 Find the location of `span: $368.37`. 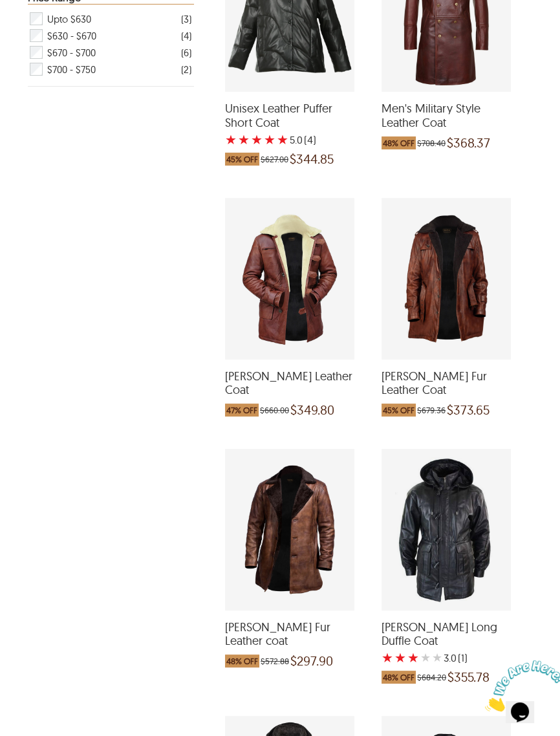

span: $368.37 is located at coordinates (468, 143).